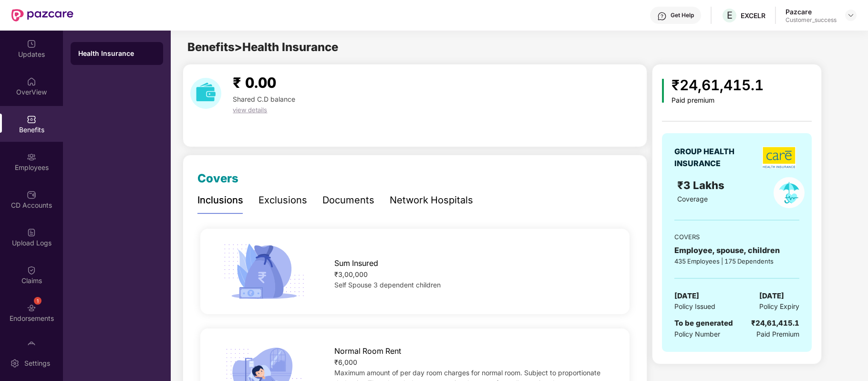  Describe the element at coordinates (662, 16) in the screenshot. I see `img: svg+xml;base64,PHN2ZyBpZD0iSGVscC0zMngzMiIgeG1sbnM9Imh0dHA6Ly93d3cudzMub3JnLzIwMDAvc3ZnIiB3aWR0aD...` at that location.